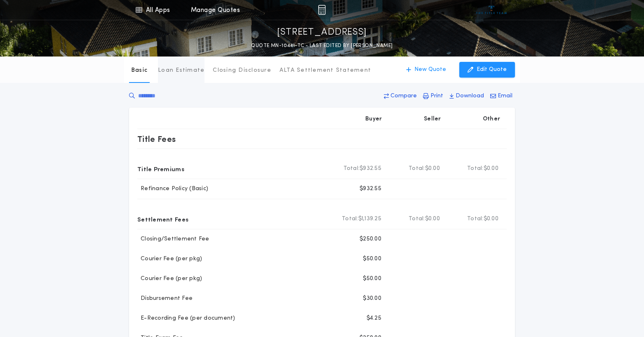  I want to click on p: Closing Disclosure, so click(242, 71).